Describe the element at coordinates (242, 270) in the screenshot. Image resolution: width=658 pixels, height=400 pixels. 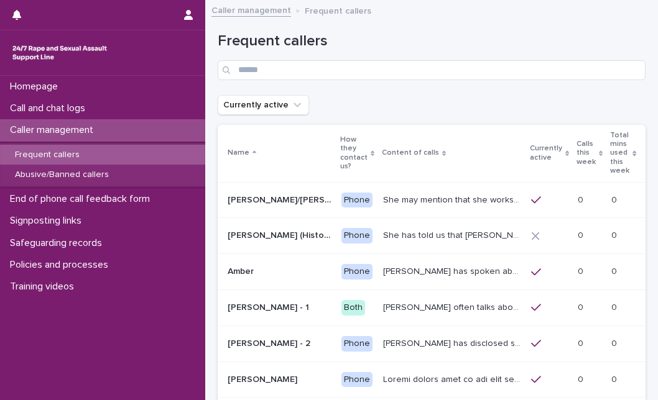
I see `p: Amber` at that location.